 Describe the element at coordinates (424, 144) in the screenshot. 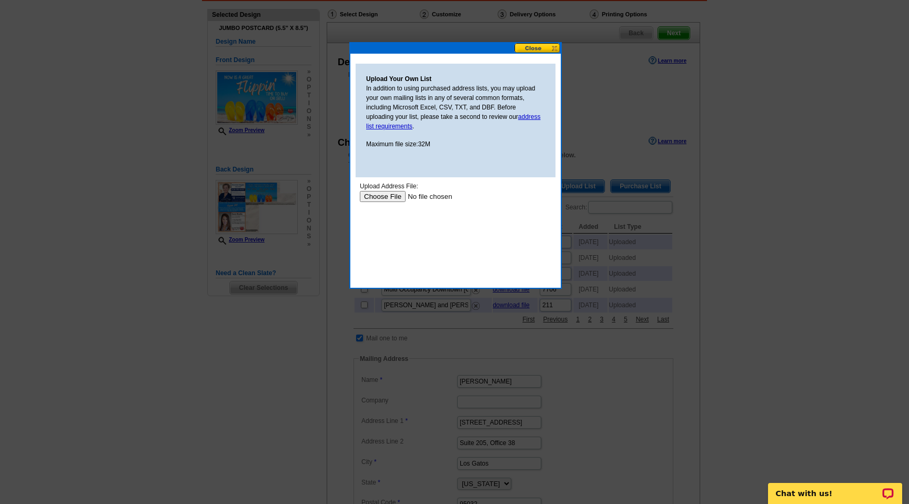

I see `span: 32M` at that location.